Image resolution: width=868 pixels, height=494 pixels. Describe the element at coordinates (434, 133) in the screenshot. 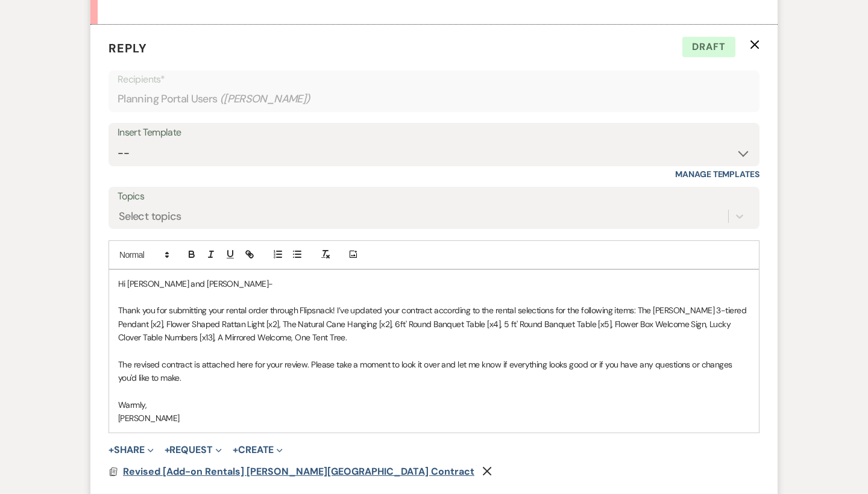

I see `div: Insert Template` at that location.